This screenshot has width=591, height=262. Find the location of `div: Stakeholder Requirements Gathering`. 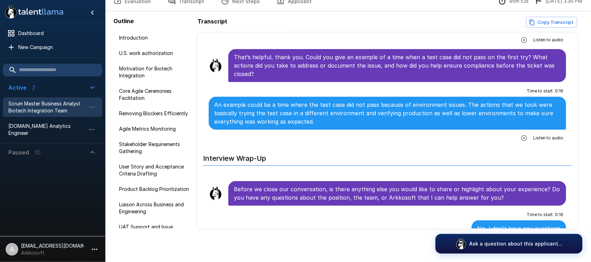

div: Stakeholder Requirements Gathering is located at coordinates (154, 148).